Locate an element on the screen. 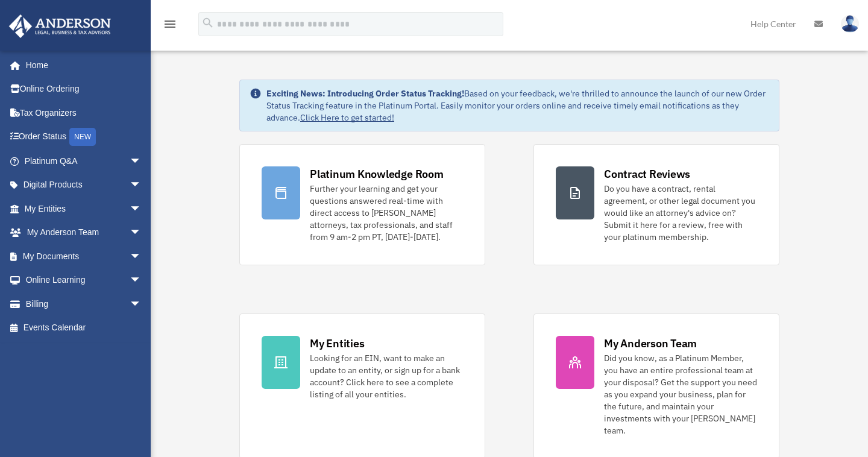 This screenshot has width=868, height=457. a: Events Calendar is located at coordinates (84, 328).